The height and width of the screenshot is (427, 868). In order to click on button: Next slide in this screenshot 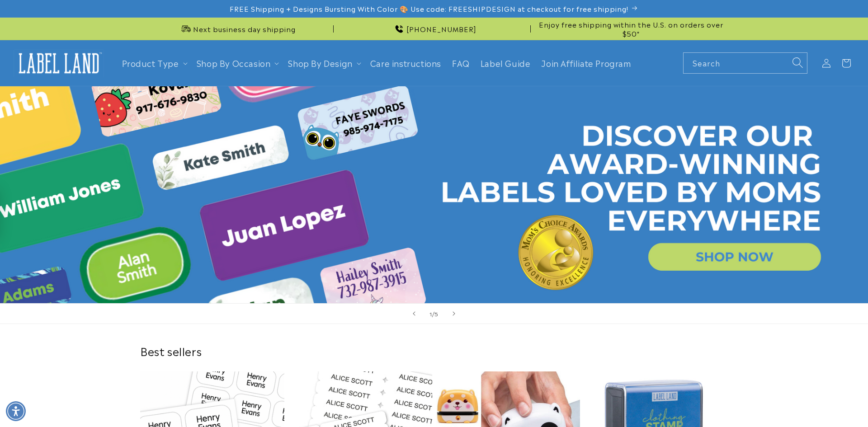, I will do `click(454, 313)`.